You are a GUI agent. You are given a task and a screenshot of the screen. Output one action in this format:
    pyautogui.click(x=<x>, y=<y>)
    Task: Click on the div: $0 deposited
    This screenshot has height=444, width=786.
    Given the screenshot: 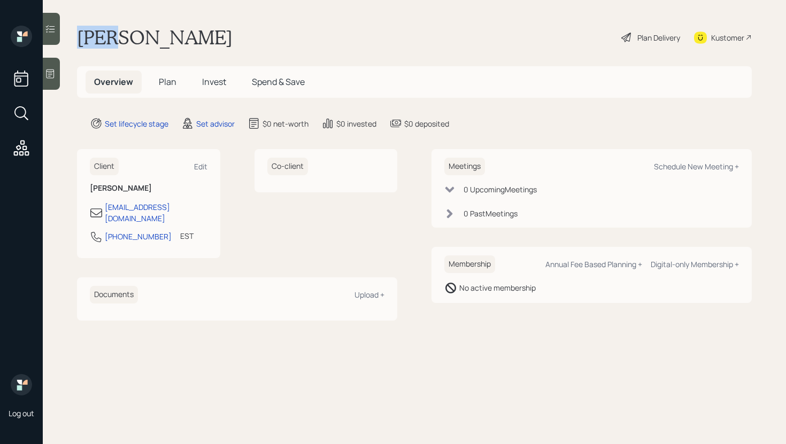 What is the action you would take?
    pyautogui.click(x=427, y=123)
    